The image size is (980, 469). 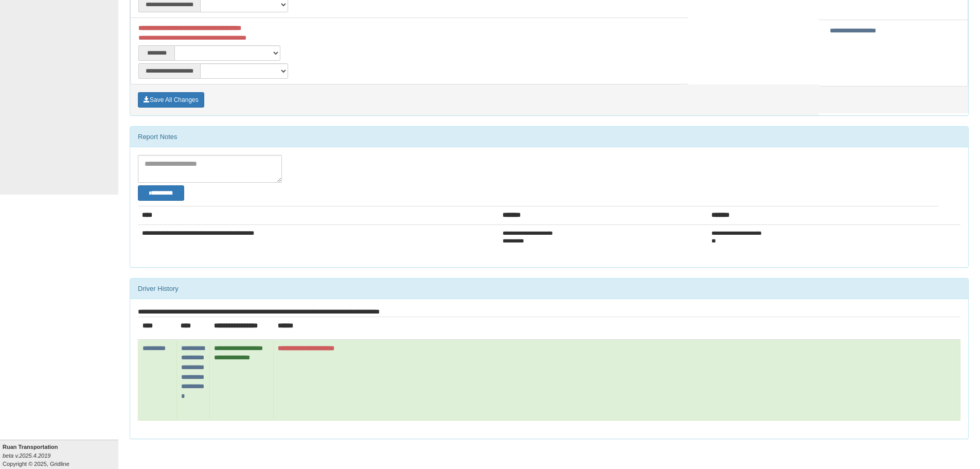 What do you see at coordinates (549, 137) in the screenshot?
I see `div: Report Notes` at bounding box center [549, 137].